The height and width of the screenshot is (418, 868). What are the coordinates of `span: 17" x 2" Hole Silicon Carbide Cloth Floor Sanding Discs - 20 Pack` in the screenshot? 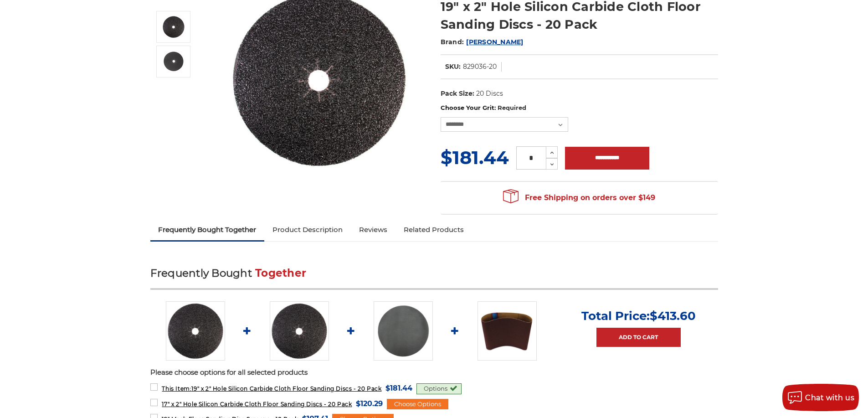 It's located at (257, 404).